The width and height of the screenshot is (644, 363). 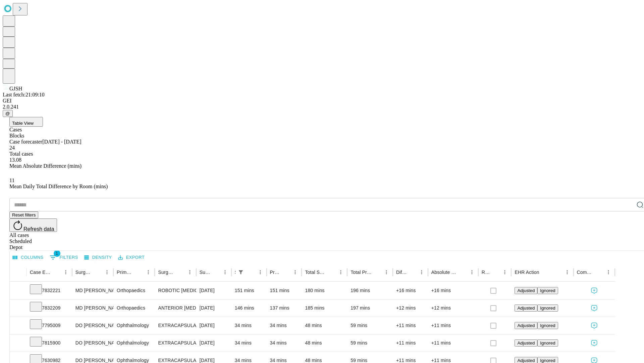 What do you see at coordinates (370, 308) in the screenshot?
I see `div: 197 mins` at bounding box center [370, 308].